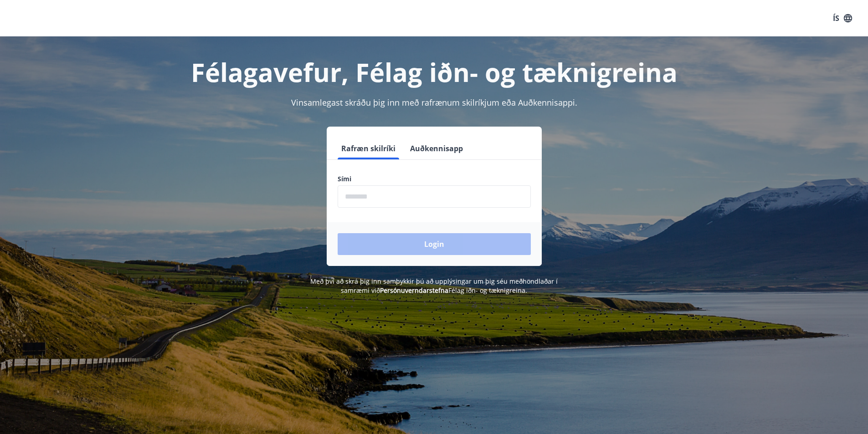 The height and width of the screenshot is (434, 868). What do you see at coordinates (414, 290) in the screenshot?
I see `a: Persónuverndarstefna` at bounding box center [414, 290].